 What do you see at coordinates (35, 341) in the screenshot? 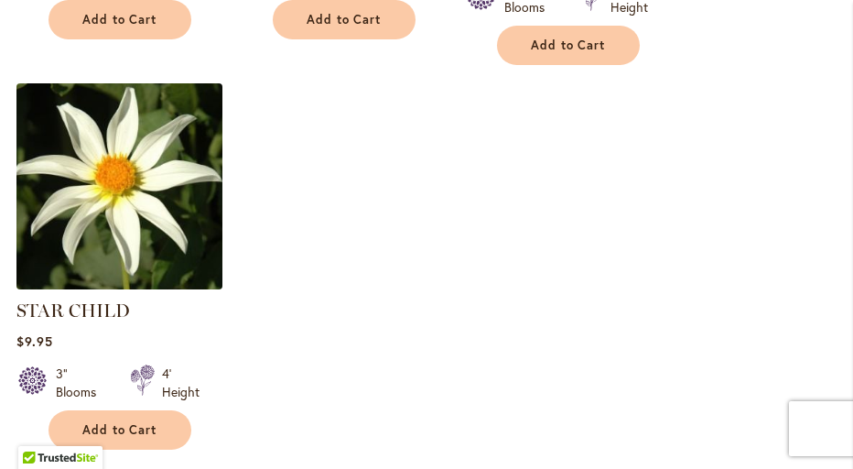
I see `span: $9.95` at bounding box center [35, 341].